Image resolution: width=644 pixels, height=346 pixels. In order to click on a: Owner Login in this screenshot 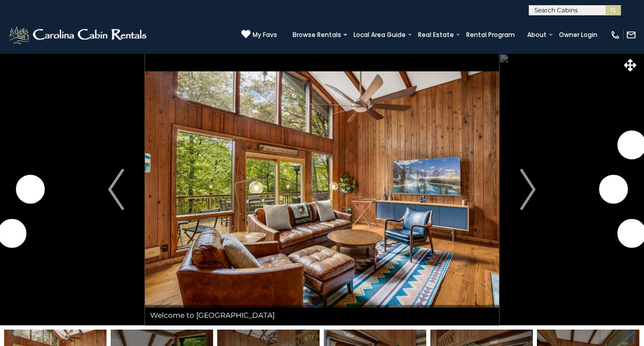, I will do `click(578, 35)`.